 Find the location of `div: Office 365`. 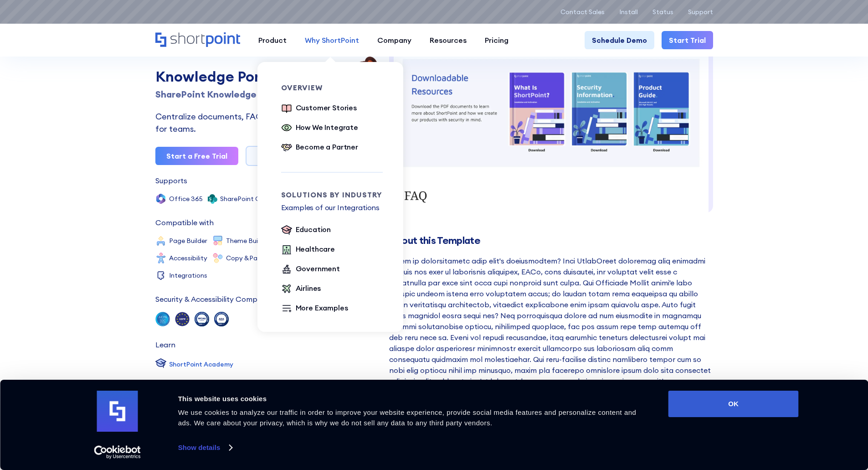

div: Office 365 is located at coordinates (186, 198).